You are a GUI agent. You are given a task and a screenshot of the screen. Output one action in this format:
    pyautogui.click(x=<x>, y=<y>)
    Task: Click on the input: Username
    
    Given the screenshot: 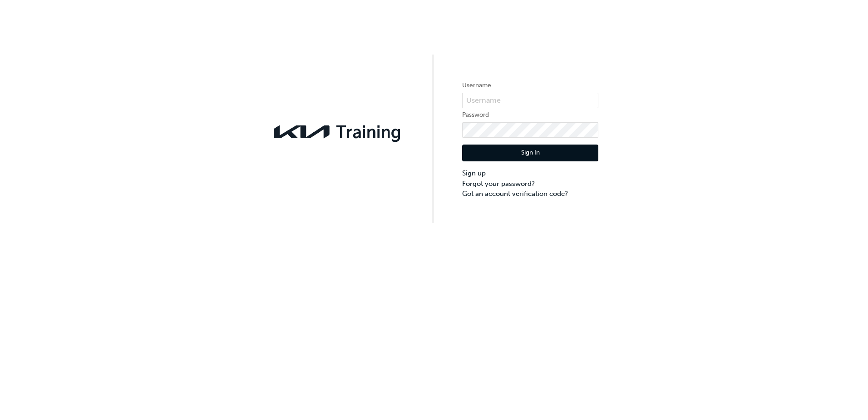 What is the action you would take?
    pyautogui.click(x=530, y=100)
    